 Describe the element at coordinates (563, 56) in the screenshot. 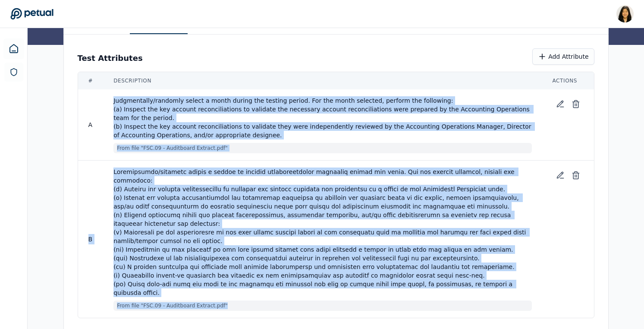

I see `button: Add Attribute` at that location.